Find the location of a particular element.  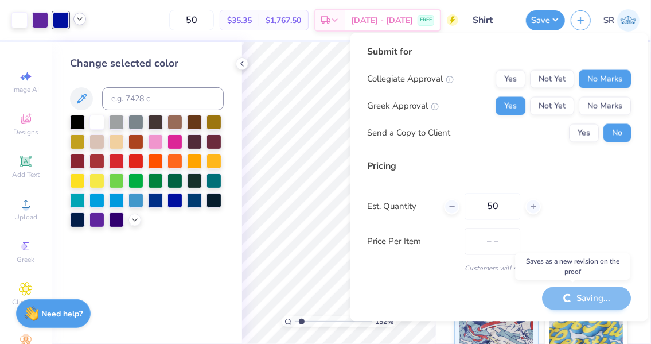

span: $1,767.50 is located at coordinates (284, 20).